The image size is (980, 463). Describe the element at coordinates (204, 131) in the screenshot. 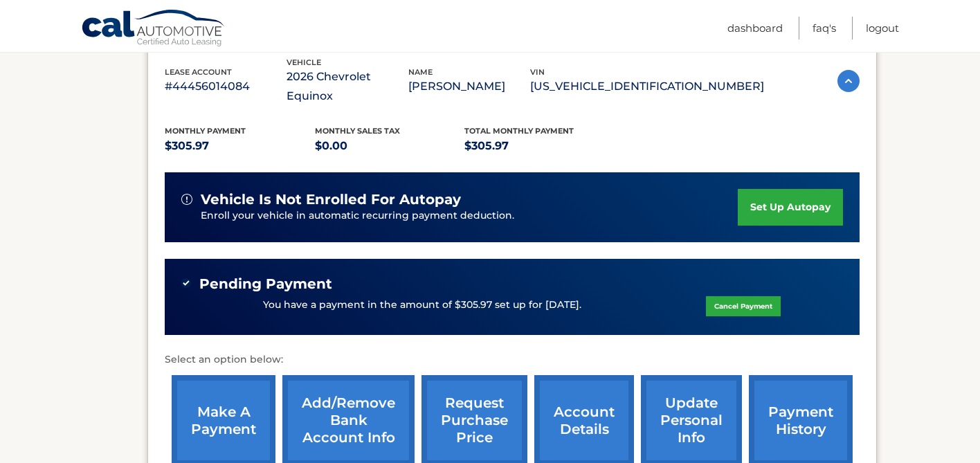

I see `span: Monthly Payment` at that location.